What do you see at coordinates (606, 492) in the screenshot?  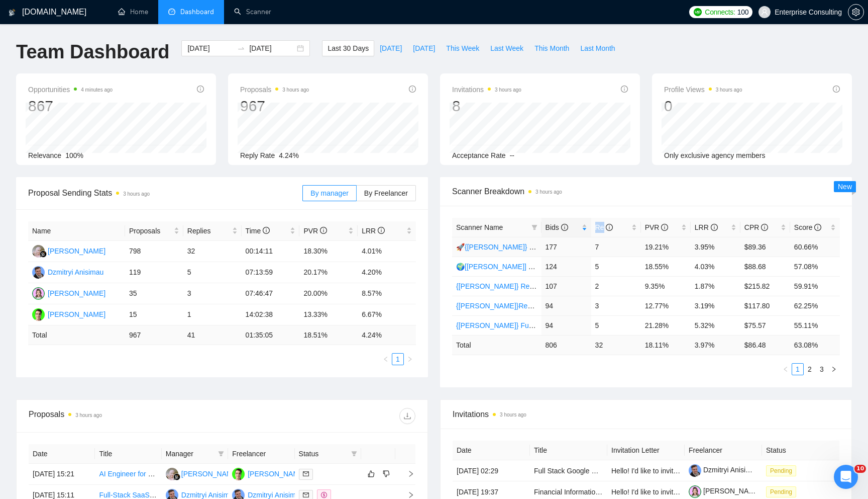 I see `a: Financial Information Platform Builder Needed` at bounding box center [606, 492].